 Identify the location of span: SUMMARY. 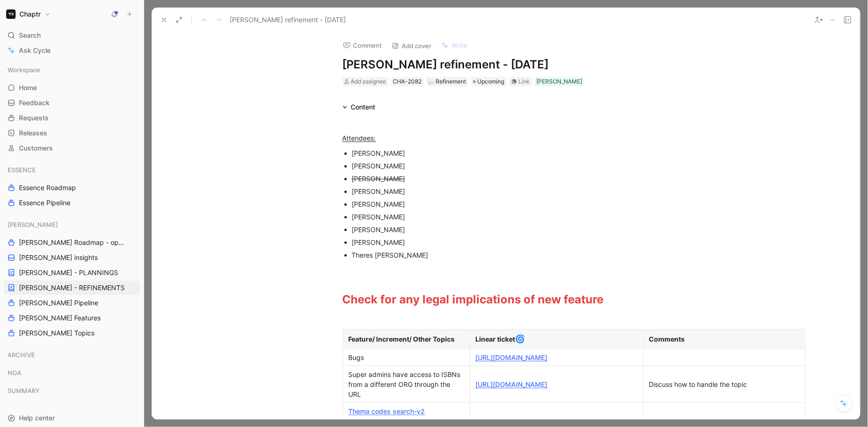
(24, 391).